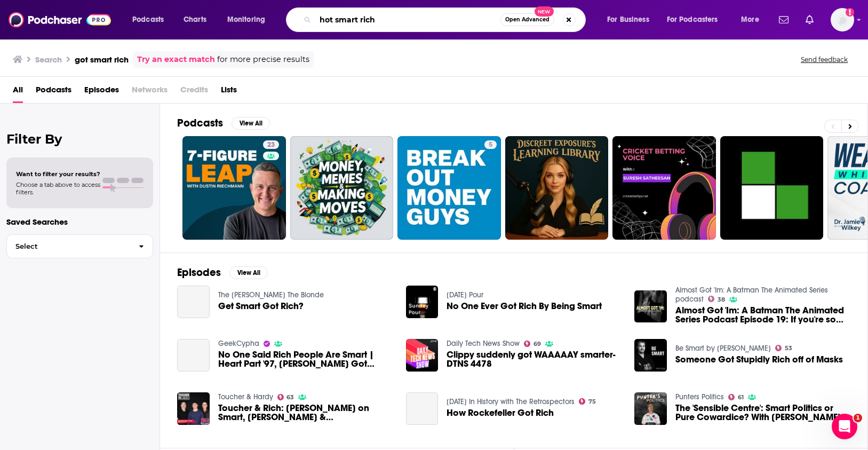  I want to click on a: Almost Got 'Im: A Batman The Animated Series podcast, so click(752, 294).